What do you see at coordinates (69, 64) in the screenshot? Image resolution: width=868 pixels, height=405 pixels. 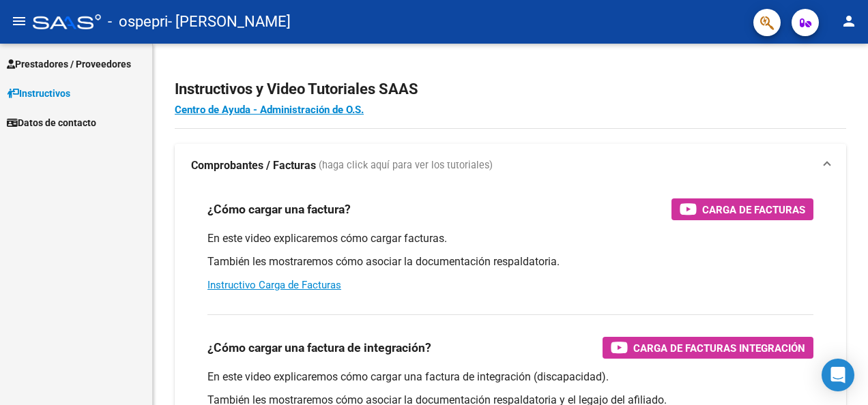 I see `span: Prestadores / Proveedores` at bounding box center [69, 64].